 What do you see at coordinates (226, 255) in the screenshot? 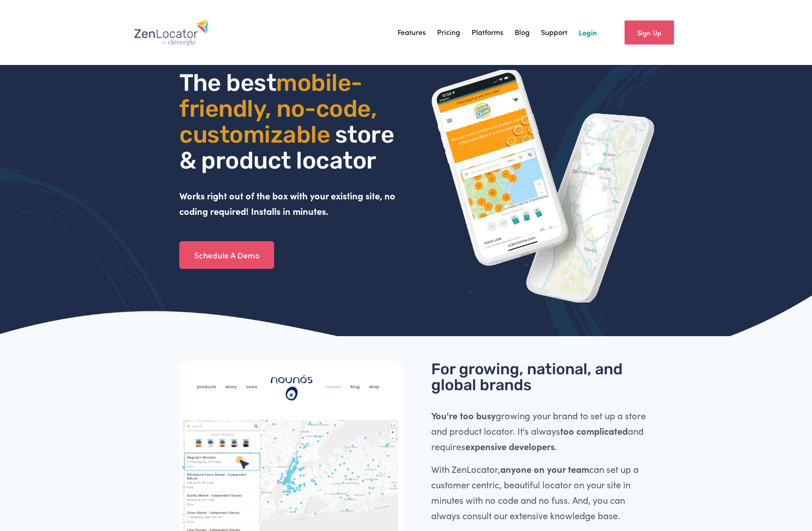
I see `a: Schedule A Demo` at bounding box center [226, 255].